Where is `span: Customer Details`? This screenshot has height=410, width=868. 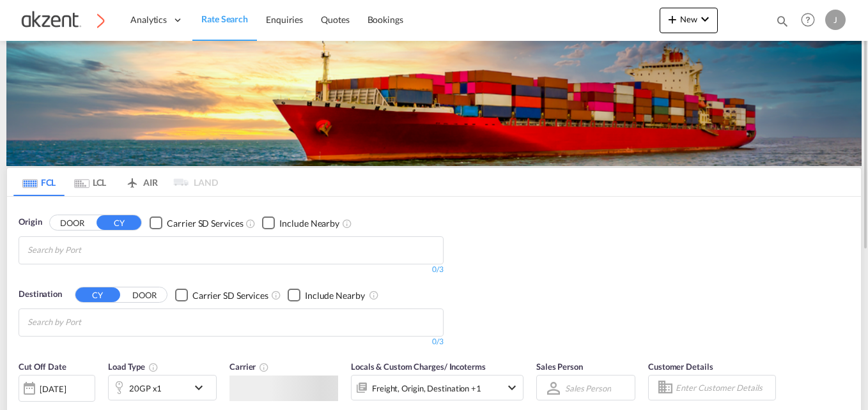
span: Customer Details is located at coordinates (680, 366).